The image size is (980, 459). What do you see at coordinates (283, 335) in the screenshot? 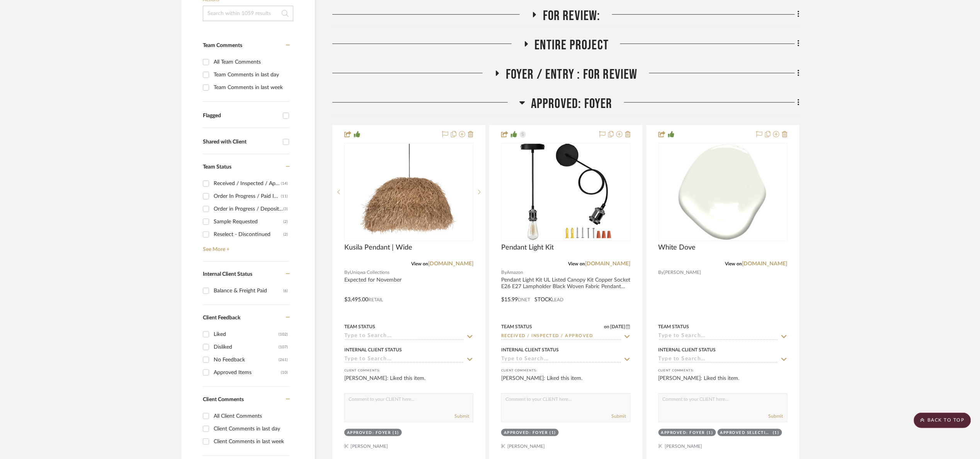
I see `div: (102)` at bounding box center [283, 335].